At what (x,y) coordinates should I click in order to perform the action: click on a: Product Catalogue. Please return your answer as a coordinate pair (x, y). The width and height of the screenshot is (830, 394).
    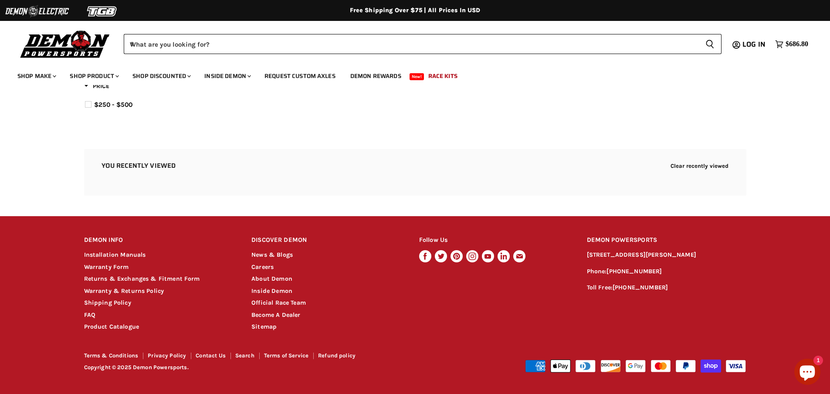
    Looking at the image, I should click on (112, 326).